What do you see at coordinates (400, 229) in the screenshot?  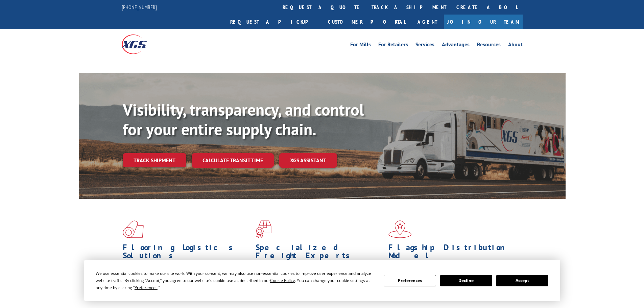 I see `img: xgs-icon-flagship-distribution-model-red` at bounding box center [400, 229].